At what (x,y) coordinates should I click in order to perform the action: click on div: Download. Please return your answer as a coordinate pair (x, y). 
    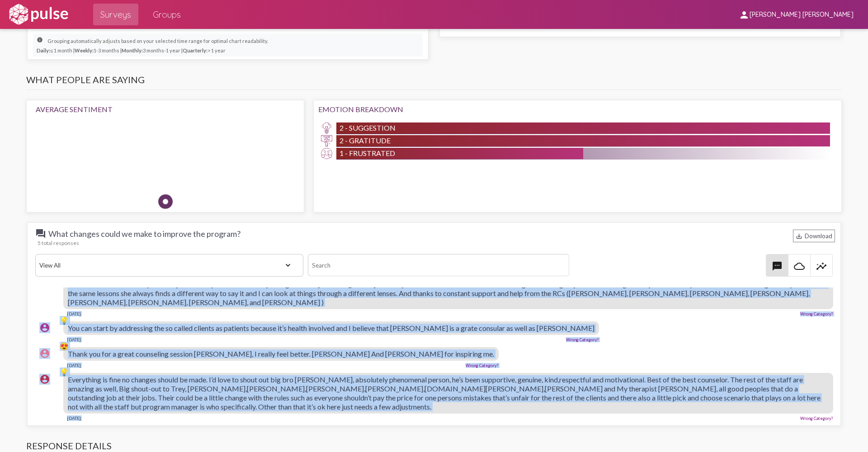
    Looking at the image, I should click on (814, 236).